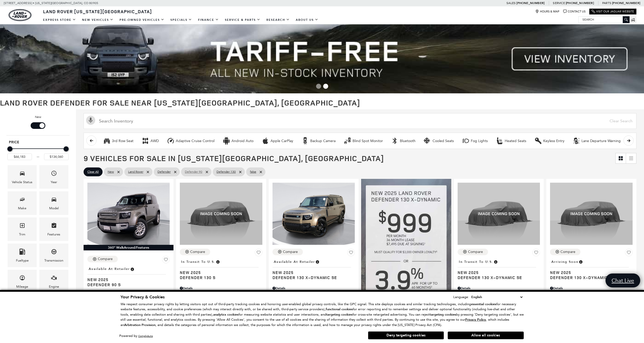 The image size is (644, 343). What do you see at coordinates (53, 260) in the screenshot?
I see `div: Transmission` at bounding box center [53, 260].